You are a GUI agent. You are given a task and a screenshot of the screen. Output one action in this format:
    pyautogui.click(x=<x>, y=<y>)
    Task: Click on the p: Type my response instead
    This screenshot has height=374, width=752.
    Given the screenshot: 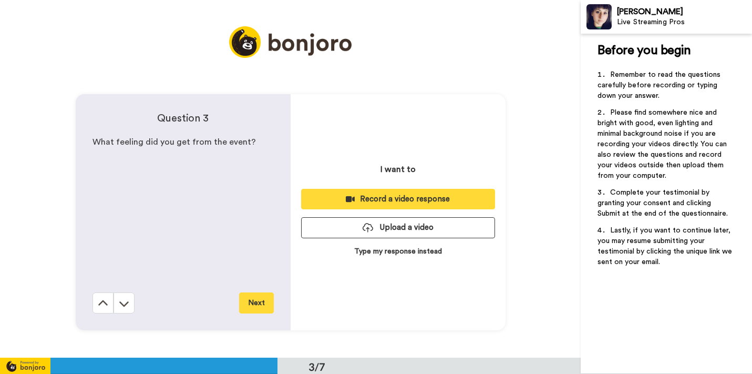 What is the action you would take?
    pyautogui.click(x=398, y=251)
    